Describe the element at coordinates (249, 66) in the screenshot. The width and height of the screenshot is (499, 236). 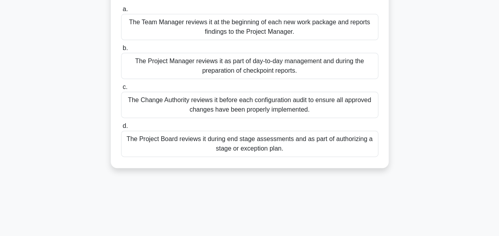
I see `div: The Project Manager reviews it as part of day-to-day management and during the preparation of che...` at that location.